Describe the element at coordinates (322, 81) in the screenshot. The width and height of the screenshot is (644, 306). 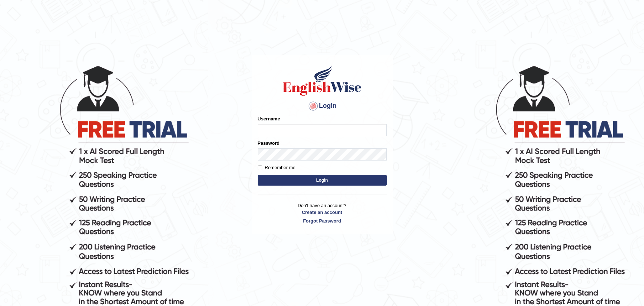
I see `img: Logo of English Wise sign in for intelligent practice with AI` at that location.